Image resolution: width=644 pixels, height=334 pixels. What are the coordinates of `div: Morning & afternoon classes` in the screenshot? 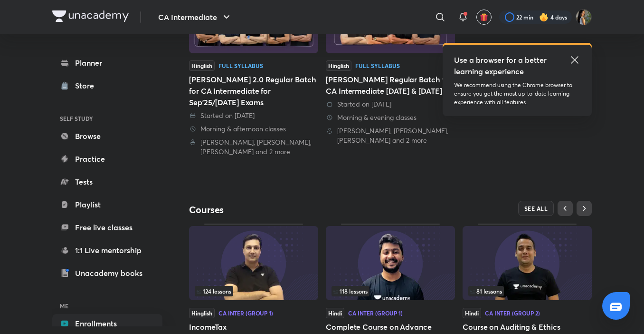 It's located at (253, 129).